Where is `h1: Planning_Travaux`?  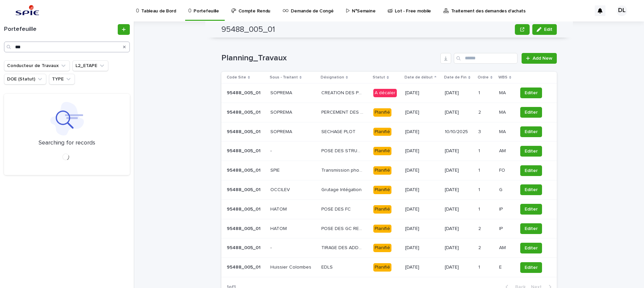
h1: Planning_Travaux is located at coordinates (329, 58).